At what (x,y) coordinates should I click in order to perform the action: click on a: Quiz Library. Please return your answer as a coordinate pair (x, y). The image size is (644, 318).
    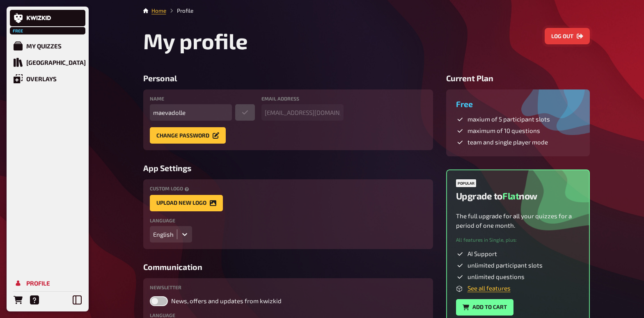
    Looking at the image, I should click on (47, 63).